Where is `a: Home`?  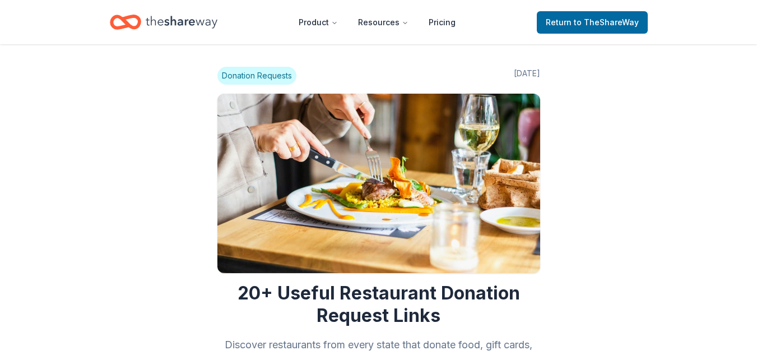 a: Home is located at coordinates (164, 22).